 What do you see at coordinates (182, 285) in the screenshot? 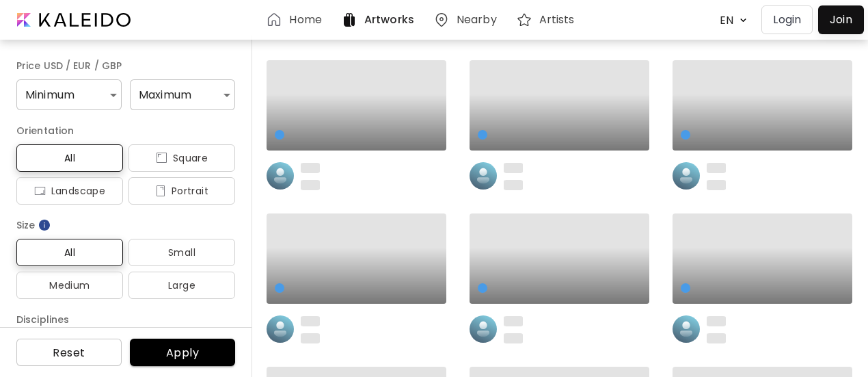
I see `span: Large` at bounding box center [182, 285].